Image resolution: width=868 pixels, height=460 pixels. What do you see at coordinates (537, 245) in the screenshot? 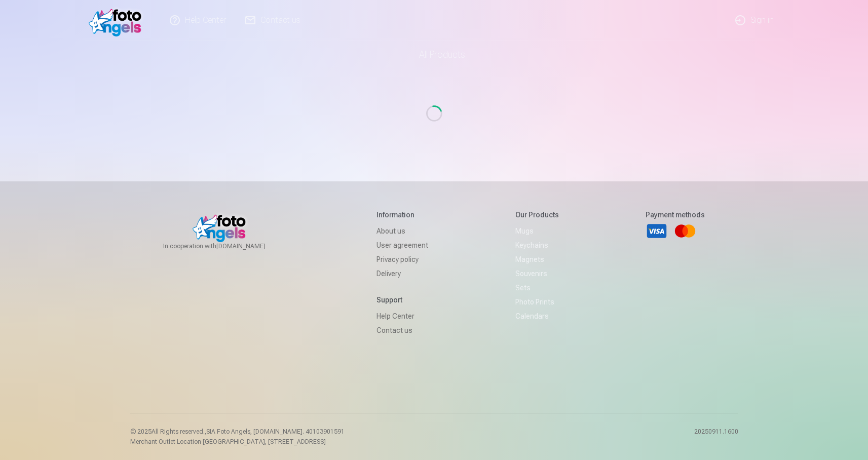
I see `a: Keychains` at bounding box center [537, 245].